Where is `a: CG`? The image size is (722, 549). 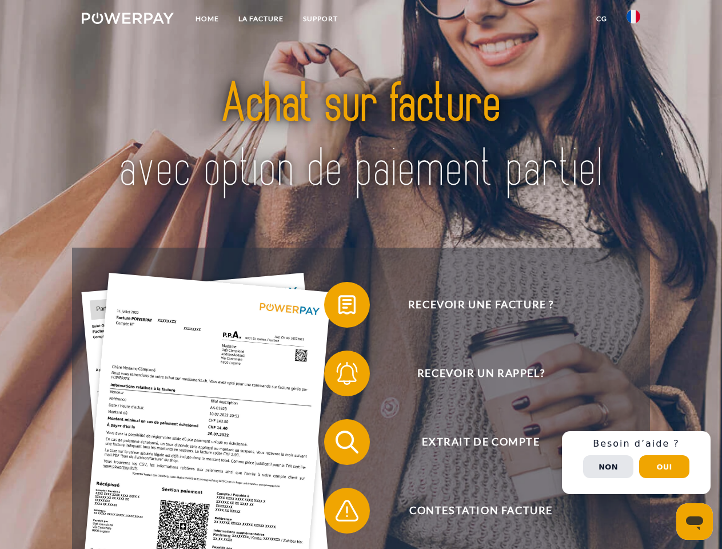 a: CG is located at coordinates (601, 19).